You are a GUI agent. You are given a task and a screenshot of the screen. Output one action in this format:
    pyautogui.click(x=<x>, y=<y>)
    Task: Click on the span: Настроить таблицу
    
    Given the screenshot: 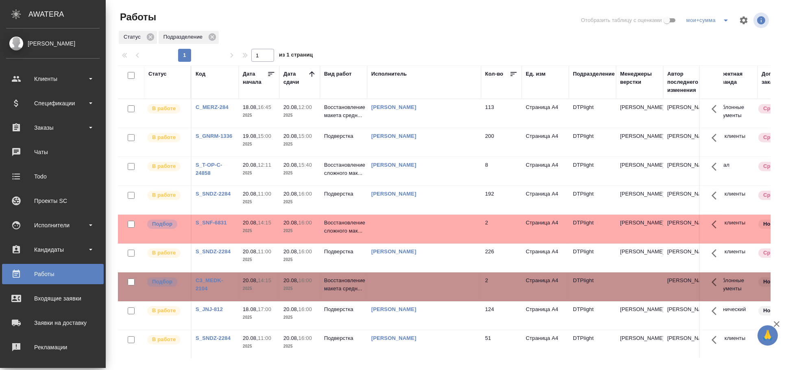 What is the action you would take?
    pyautogui.click(x=744, y=20)
    